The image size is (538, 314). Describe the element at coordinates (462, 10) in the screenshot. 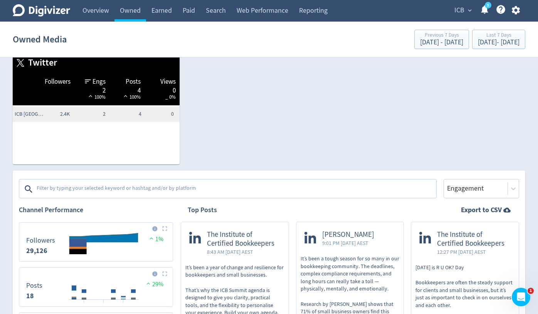

I see `button: ICB` at that location.